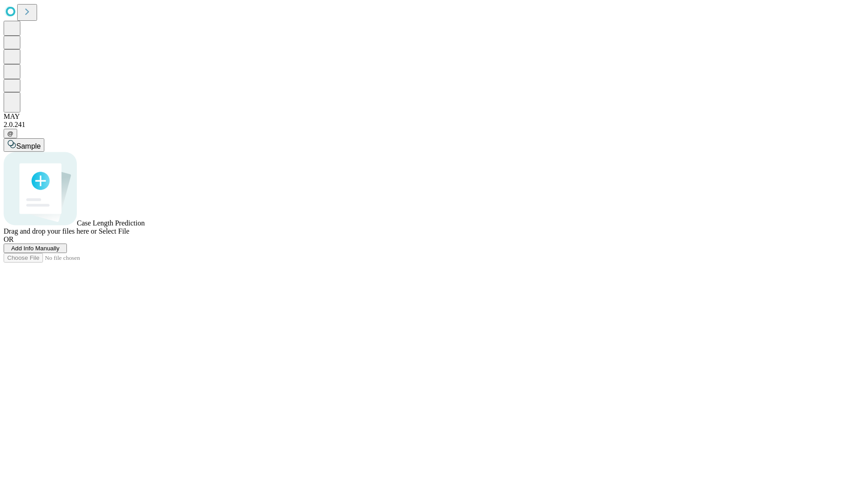  What do you see at coordinates (111, 222) in the screenshot?
I see `span: Case Length Prediction` at bounding box center [111, 222].